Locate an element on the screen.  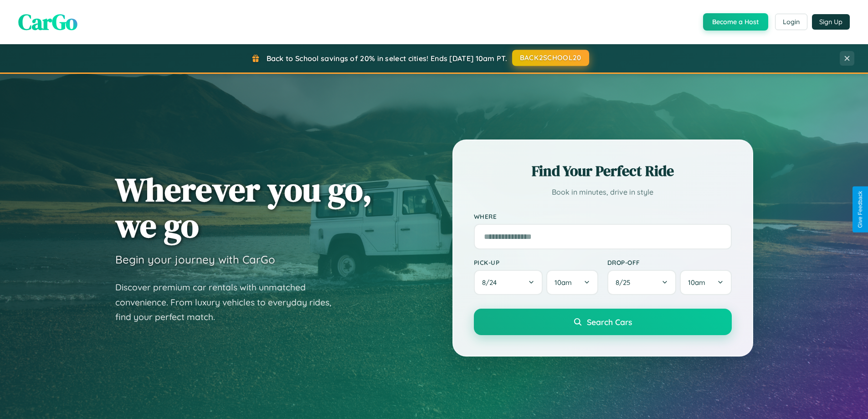
label: Where is located at coordinates (603, 216).